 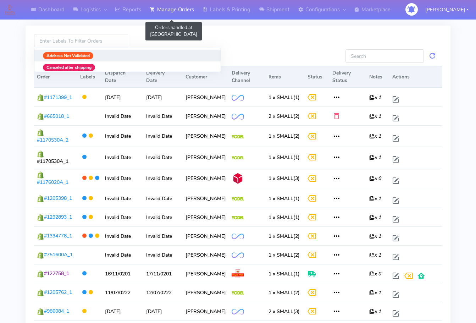 I want to click on span: #665018_1, so click(x=56, y=116).